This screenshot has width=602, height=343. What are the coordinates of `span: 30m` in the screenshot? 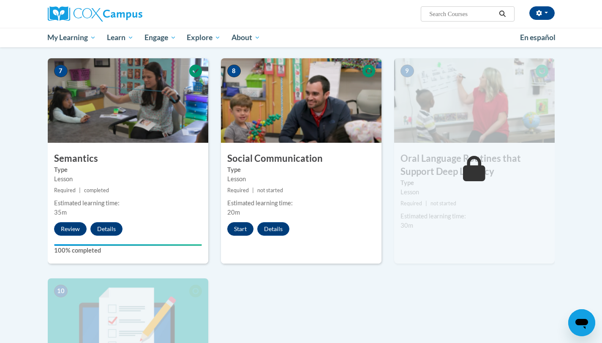 It's located at (407, 225).